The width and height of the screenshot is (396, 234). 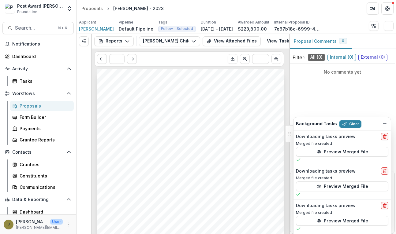 I want to click on div: Jamie, so click(x=9, y=225).